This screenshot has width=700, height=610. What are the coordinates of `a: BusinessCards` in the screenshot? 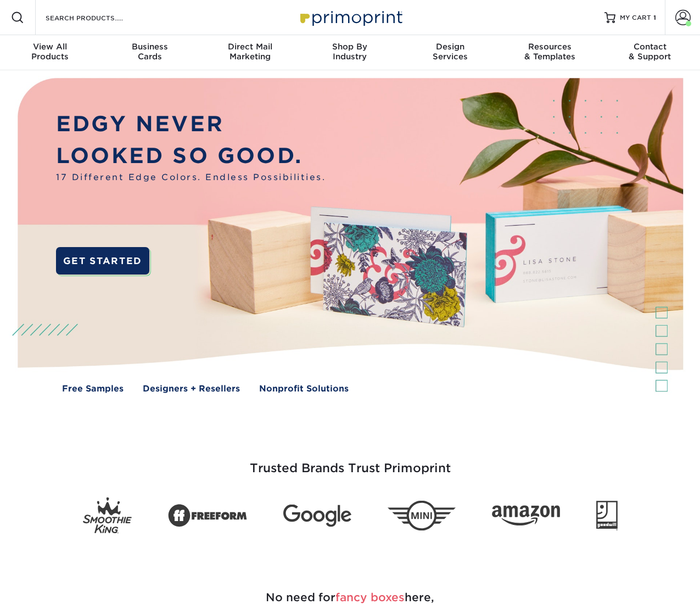 It's located at (150, 52).